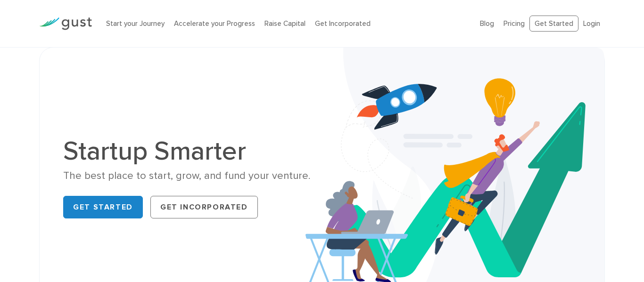 This screenshot has width=644, height=282. I want to click on h1: Startup Smarter, so click(189, 151).